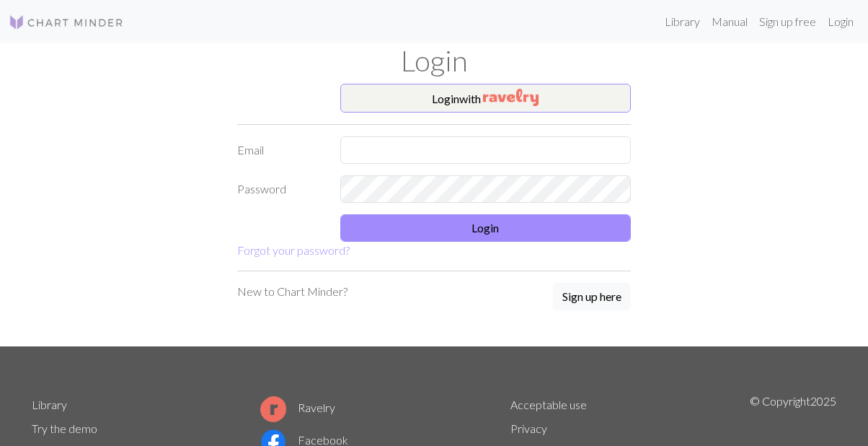 This screenshot has width=868, height=446. What do you see at coordinates (298, 407) in the screenshot?
I see `a: Ravelry` at bounding box center [298, 407].